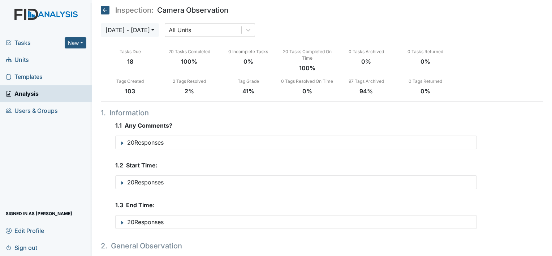 The width and height of the screenshot is (552, 256). I want to click on span: Units, so click(17, 60).